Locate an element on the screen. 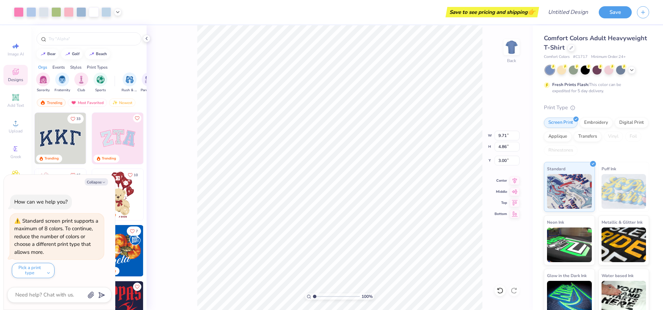 The width and height of the screenshot is (663, 310). img: trending.gif is located at coordinates (43, 103).